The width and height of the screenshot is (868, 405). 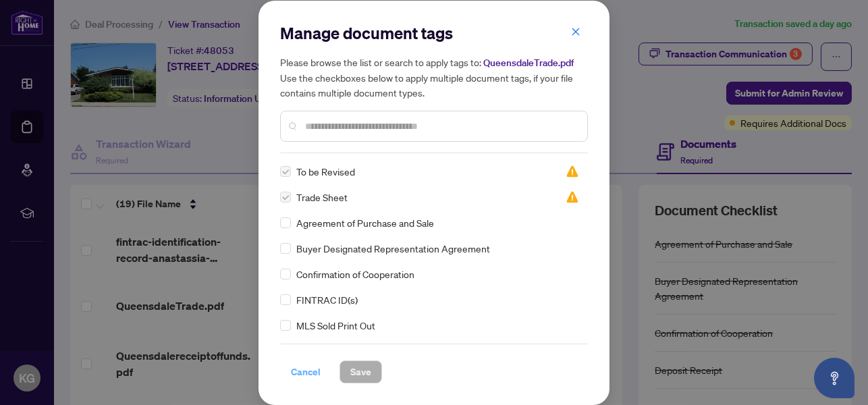 What do you see at coordinates (306, 372) in the screenshot?
I see `span: Cancel` at bounding box center [306, 372].